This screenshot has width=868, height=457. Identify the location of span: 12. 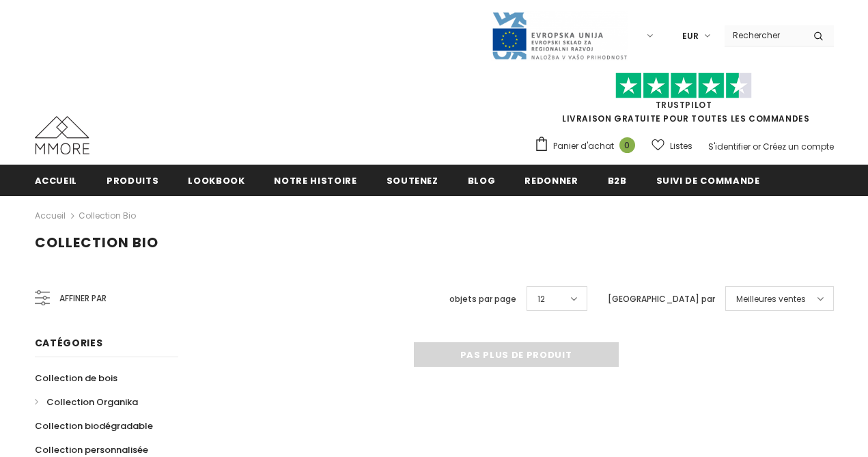
(541, 299).